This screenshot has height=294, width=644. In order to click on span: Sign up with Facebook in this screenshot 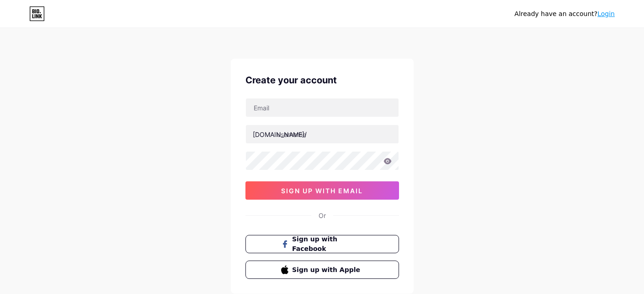, I will do `click(327, 244)`.